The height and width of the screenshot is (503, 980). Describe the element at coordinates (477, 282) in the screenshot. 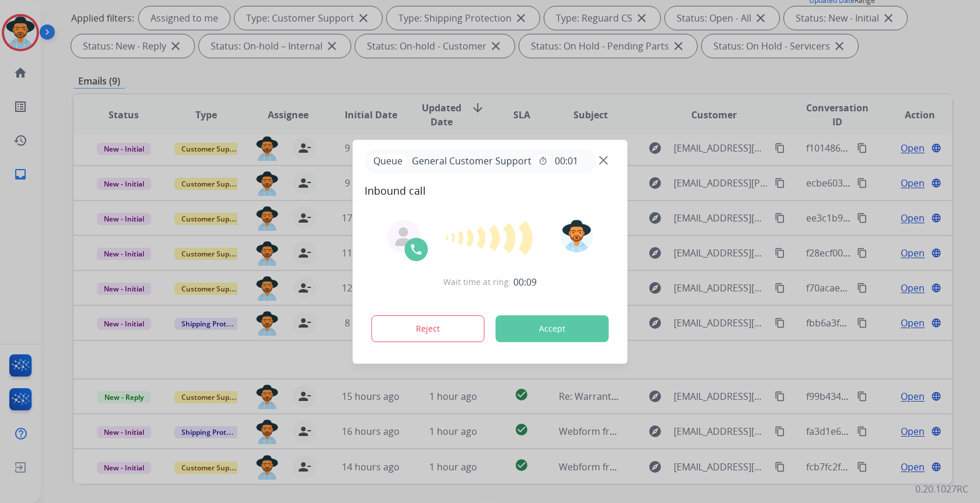

I see `span: Wait time at ring:` at that location.